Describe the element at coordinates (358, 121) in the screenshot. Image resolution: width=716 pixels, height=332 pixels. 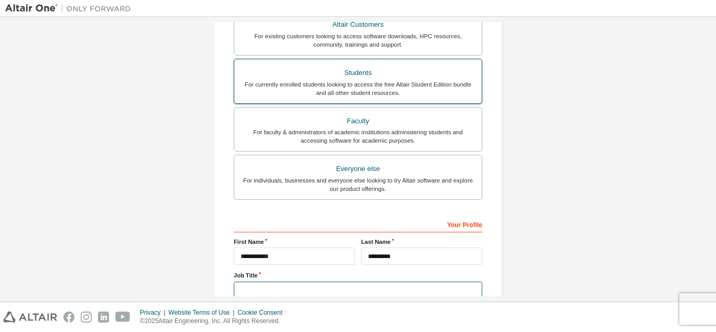
I see `div: Faculty` at that location.